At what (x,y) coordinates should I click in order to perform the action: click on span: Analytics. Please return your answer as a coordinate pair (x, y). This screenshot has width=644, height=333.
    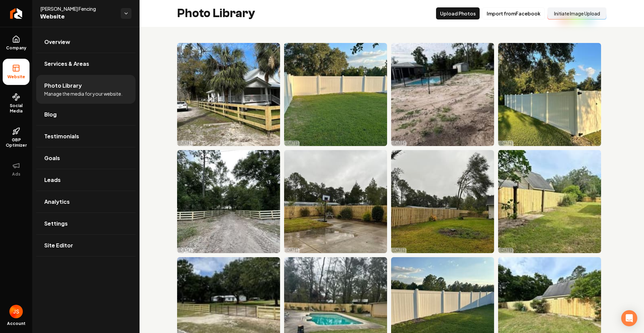
    Looking at the image, I should click on (57, 202).